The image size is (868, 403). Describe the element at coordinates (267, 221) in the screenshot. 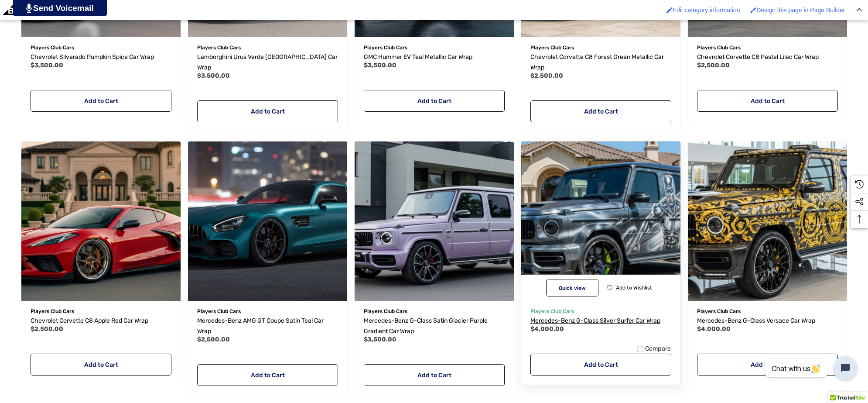

I see `img: Satin Teal Wrapped AMG GT For Sale` at that location.